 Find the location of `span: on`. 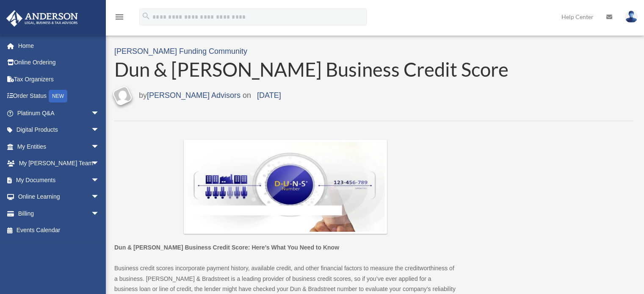

span: on is located at coordinates (264, 96).